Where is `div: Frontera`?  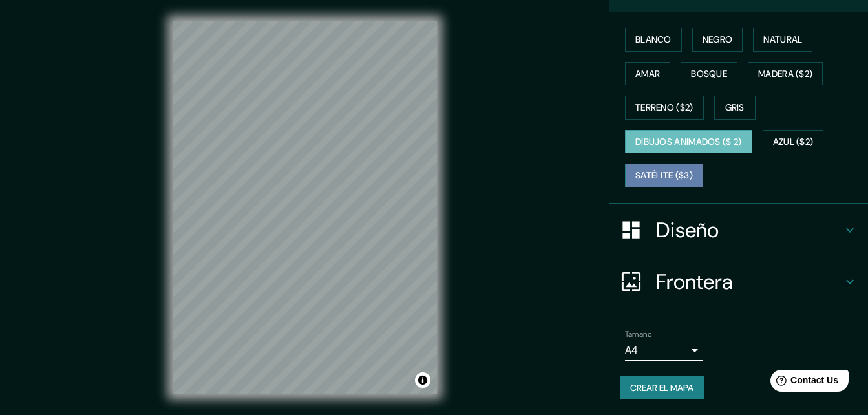
div: Frontera is located at coordinates (738, 282).